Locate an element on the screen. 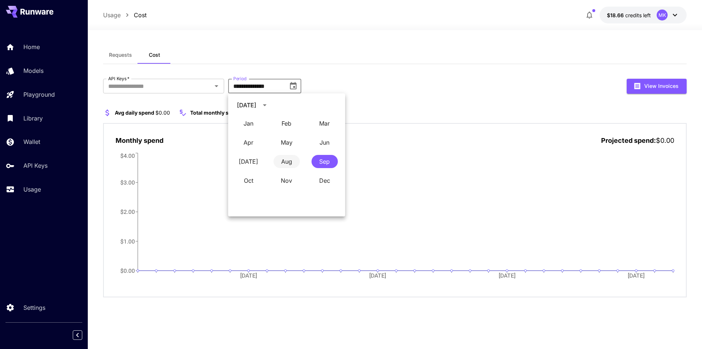 The height and width of the screenshot is (349, 702). p: Monthly spend is located at coordinates (139, 140).